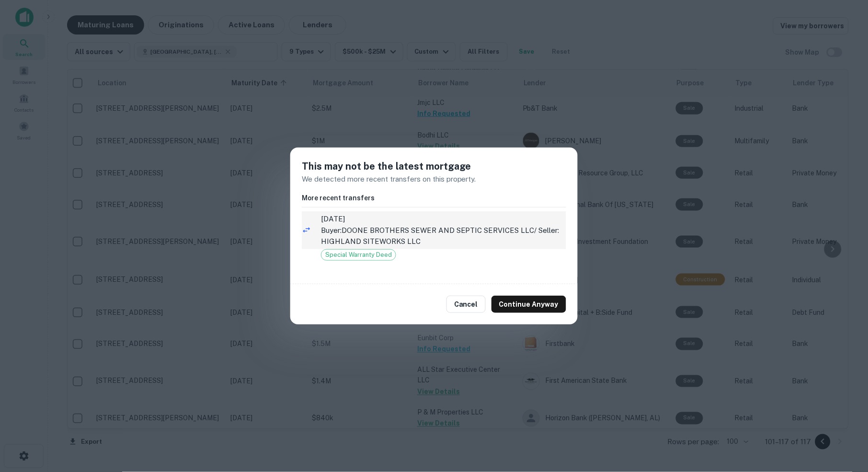 The height and width of the screenshot is (472, 868). Describe the element at coordinates (444, 236) in the screenshot. I see `p: Buyer: DOONE BROTHERS SEWER AND SEPTIC SERVICES LLC / Seller: HIGHLAND SITEWORKS LLC` at that location.